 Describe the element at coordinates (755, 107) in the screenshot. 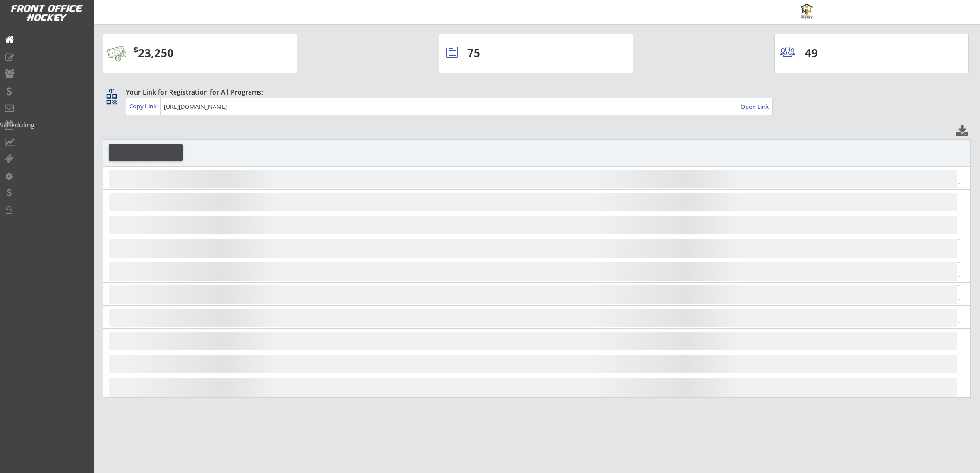

I see `a: Open Link` at that location.